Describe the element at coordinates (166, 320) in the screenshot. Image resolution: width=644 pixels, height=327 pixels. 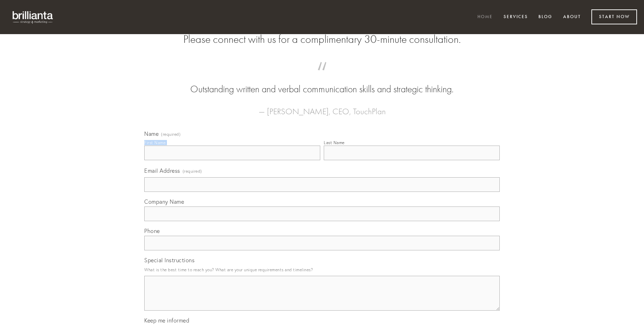
I see `span: Keep me informed` at that location.